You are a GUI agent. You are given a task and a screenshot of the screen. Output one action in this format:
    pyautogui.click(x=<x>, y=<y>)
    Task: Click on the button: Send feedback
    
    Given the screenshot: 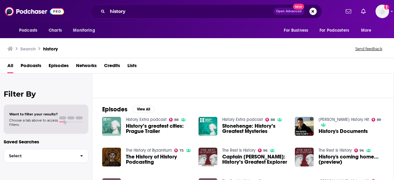 What is the action you would take?
    pyautogui.click(x=369, y=49)
    